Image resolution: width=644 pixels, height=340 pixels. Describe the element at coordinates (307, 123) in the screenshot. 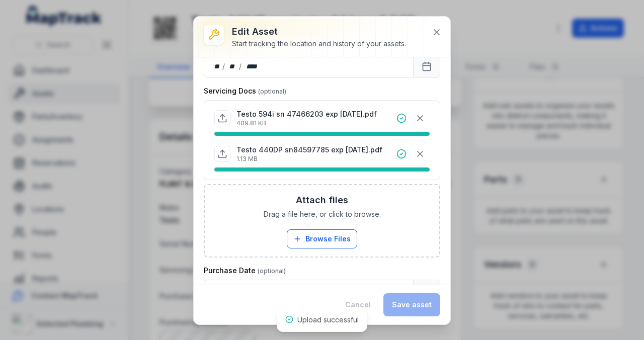

I see `p: 409.81 KB` at that location.